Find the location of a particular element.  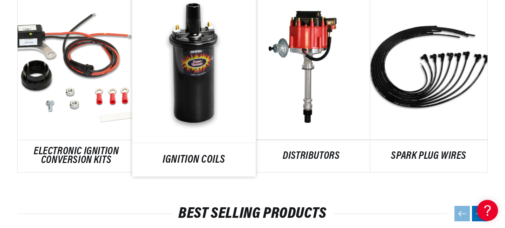

a: ELECTRONIC IGNITION CONVERSION KITS is located at coordinates (76, 156).